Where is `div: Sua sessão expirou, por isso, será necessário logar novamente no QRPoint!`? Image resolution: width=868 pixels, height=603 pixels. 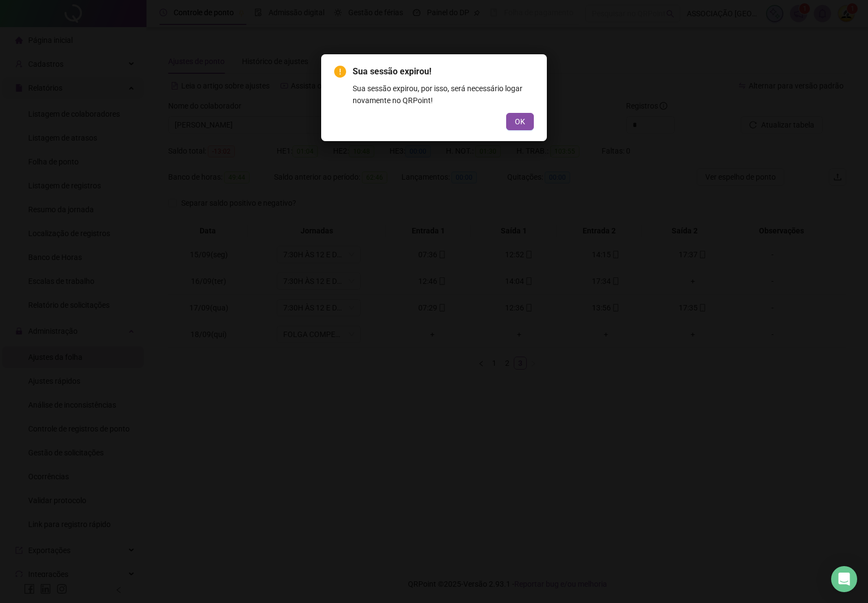 div: Sua sessão expirou, por isso, será necessário logar novamente no QRPoint! is located at coordinates (443, 95).